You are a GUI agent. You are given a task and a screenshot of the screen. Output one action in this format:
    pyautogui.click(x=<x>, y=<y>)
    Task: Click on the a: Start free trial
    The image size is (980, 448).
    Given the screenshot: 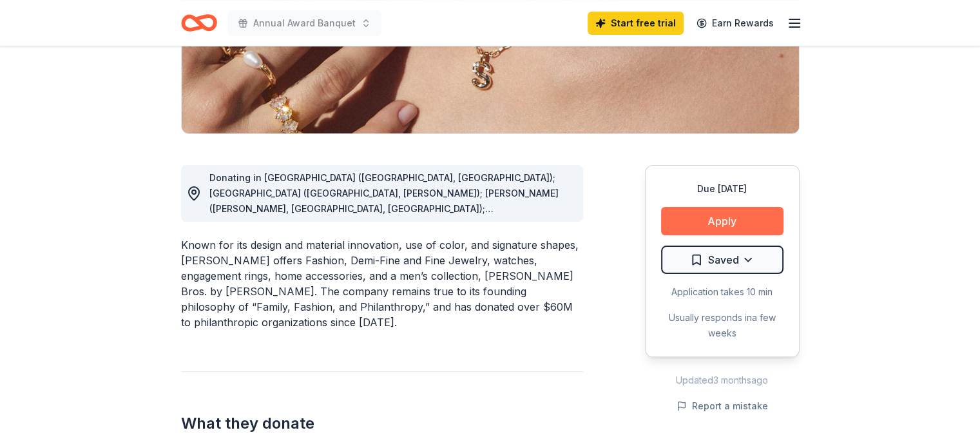 What is the action you would take?
    pyautogui.click(x=635, y=23)
    